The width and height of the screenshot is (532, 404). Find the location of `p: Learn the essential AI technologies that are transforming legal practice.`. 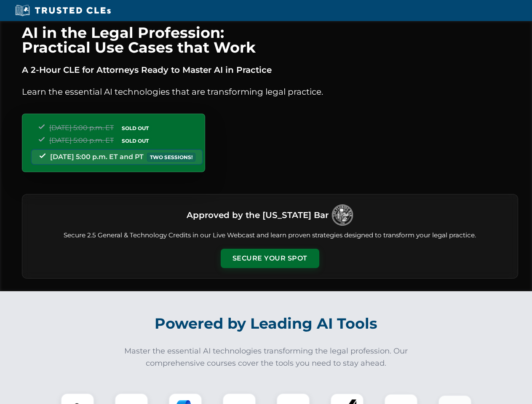

p: Learn the essential AI technologies that are transforming legal practice. is located at coordinates (270, 92).